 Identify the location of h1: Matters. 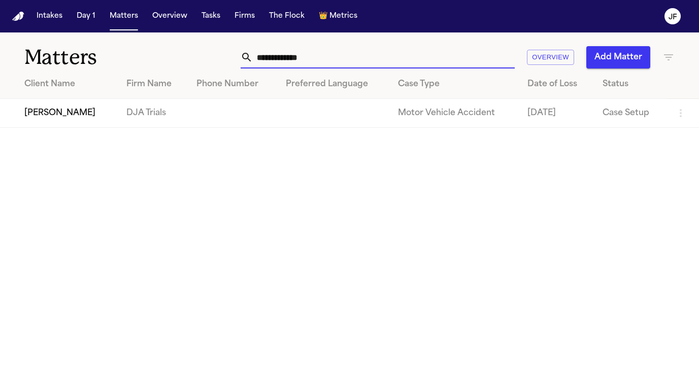
(113, 57).